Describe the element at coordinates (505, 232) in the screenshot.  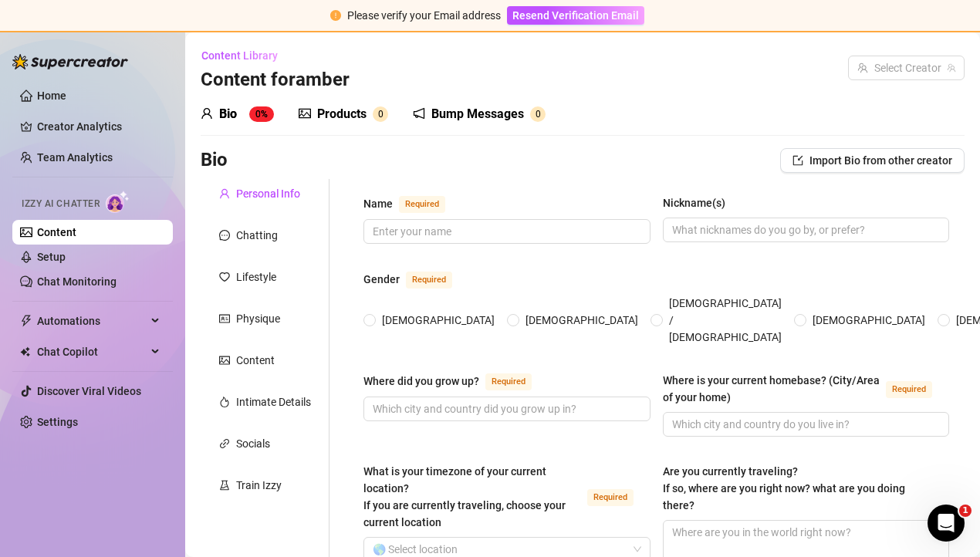
I see `input: Name` at that location.